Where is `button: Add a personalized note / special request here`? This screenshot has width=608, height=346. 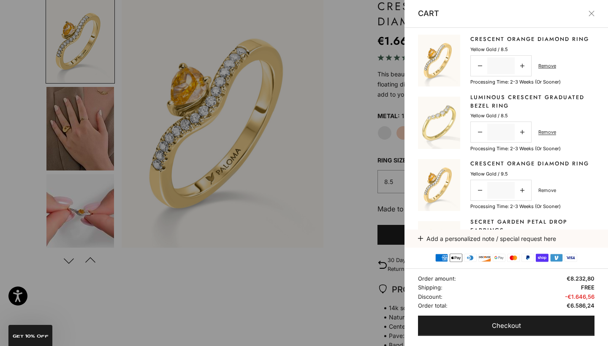
button: Add a personalized note / special request here is located at coordinates (506, 238).